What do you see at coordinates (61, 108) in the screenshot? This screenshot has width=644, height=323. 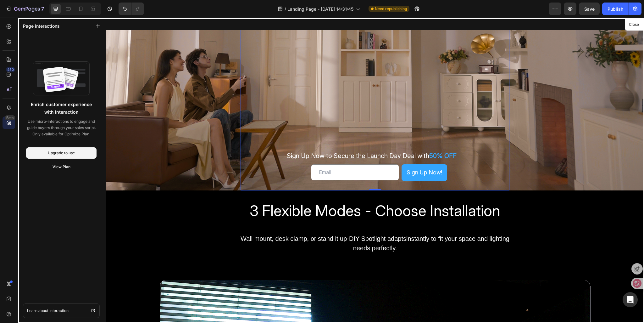 I see `p: Enrich customer experience with Interaction` at bounding box center [61, 108].